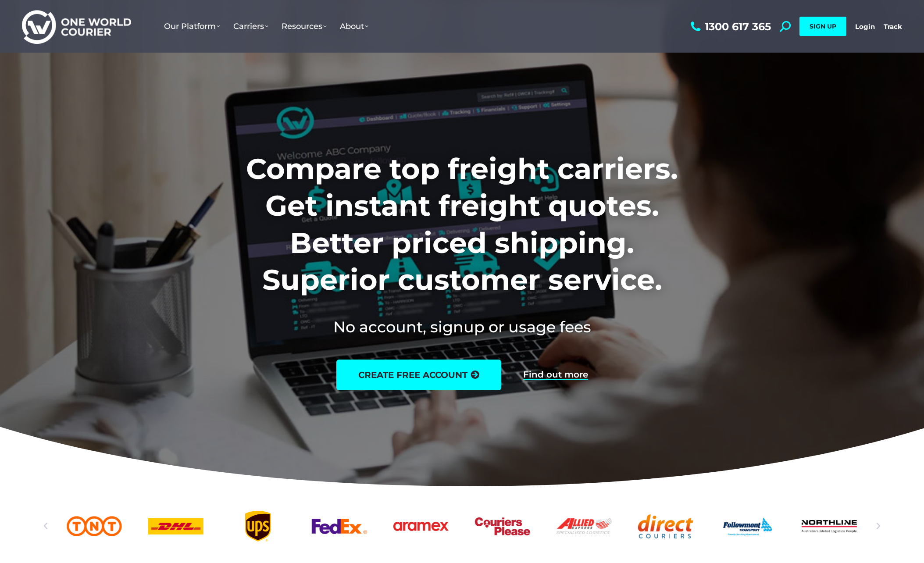  What do you see at coordinates (303, 26) in the screenshot?
I see `a: Resources` at bounding box center [303, 26].